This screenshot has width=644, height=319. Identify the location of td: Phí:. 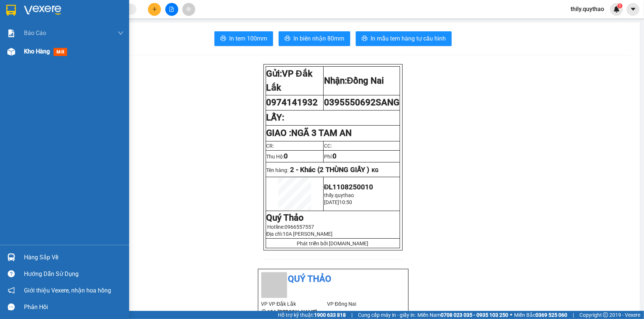
(361, 156).